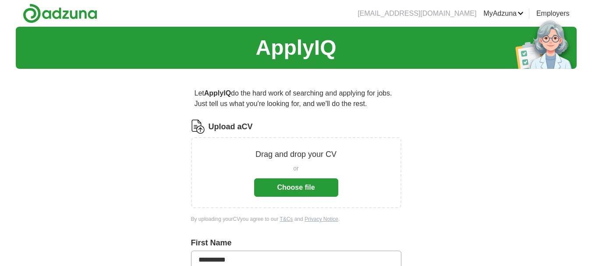  I want to click on img: Adzuna logo, so click(60, 13).